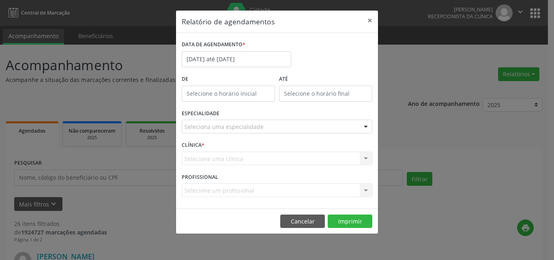  What do you see at coordinates (228, 94) in the screenshot?
I see `input: Selecione o horário inicial` at bounding box center [228, 94].